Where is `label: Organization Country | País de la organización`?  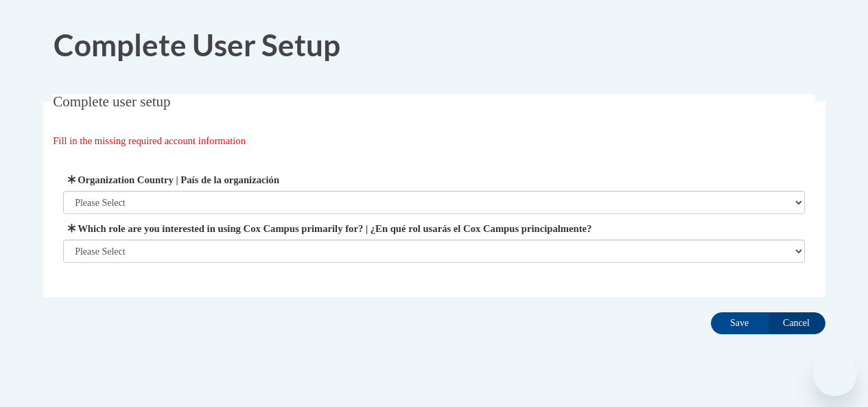 label: Organization Country | País de la organización is located at coordinates (433, 180).